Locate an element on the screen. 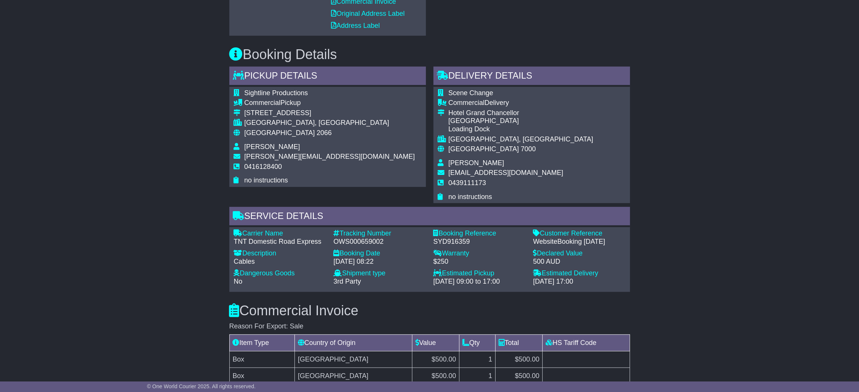 The height and width of the screenshot is (392, 859). span: Sightline Productions is located at coordinates (276, 93).